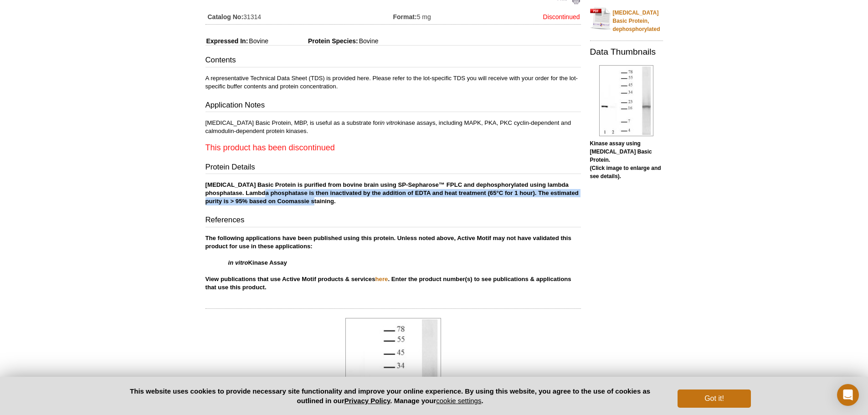 Image resolution: width=868 pixels, height=415 pixels. I want to click on p: This website uses cookies to provide necessary site functionality and improve your online experie..., so click(390, 395).